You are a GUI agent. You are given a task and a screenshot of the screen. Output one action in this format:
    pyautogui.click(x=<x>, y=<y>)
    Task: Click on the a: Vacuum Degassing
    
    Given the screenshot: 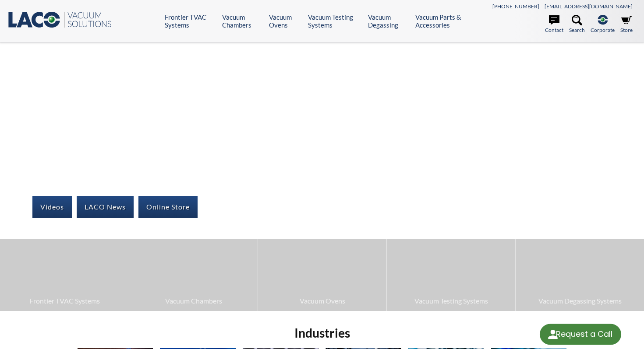 What is the action you would take?
    pyautogui.click(x=389, y=21)
    